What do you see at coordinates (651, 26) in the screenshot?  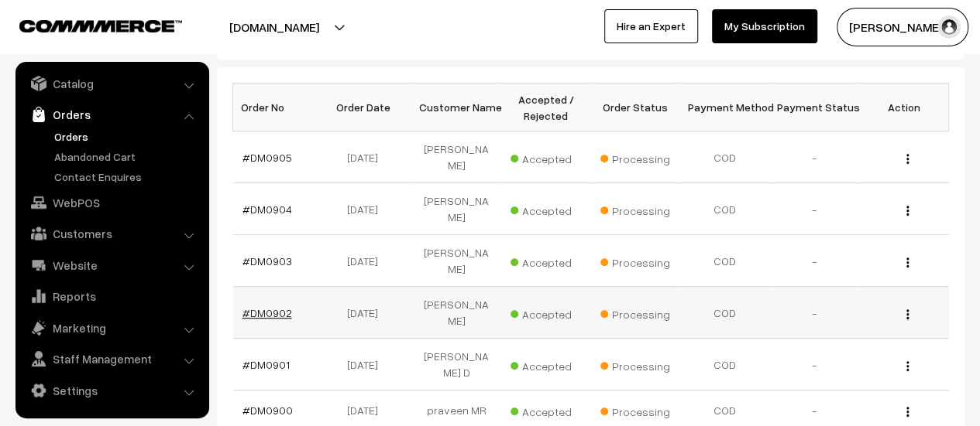 I see `a: Hire an Expert` at bounding box center [651, 26].